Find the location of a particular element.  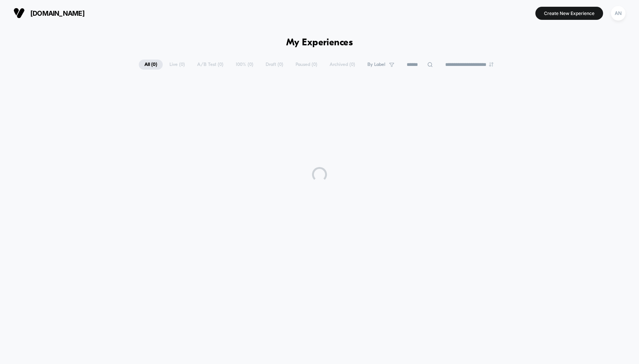

button: AN is located at coordinates (618, 13).